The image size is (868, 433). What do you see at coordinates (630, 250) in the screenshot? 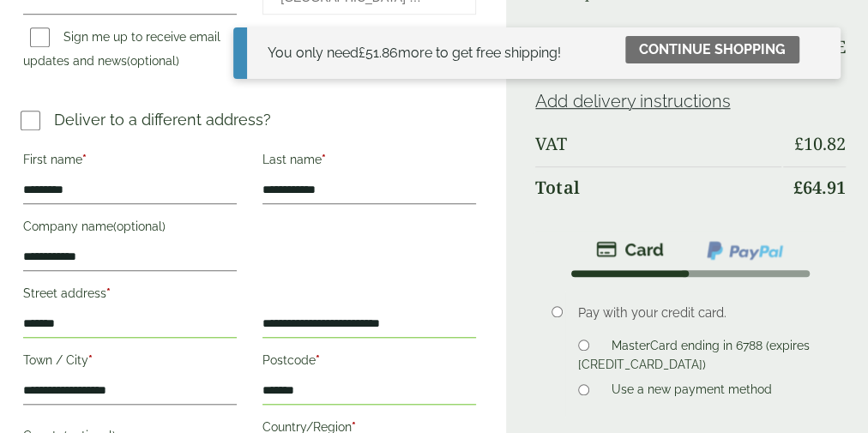
I see `img: stripe.png` at bounding box center [630, 250].